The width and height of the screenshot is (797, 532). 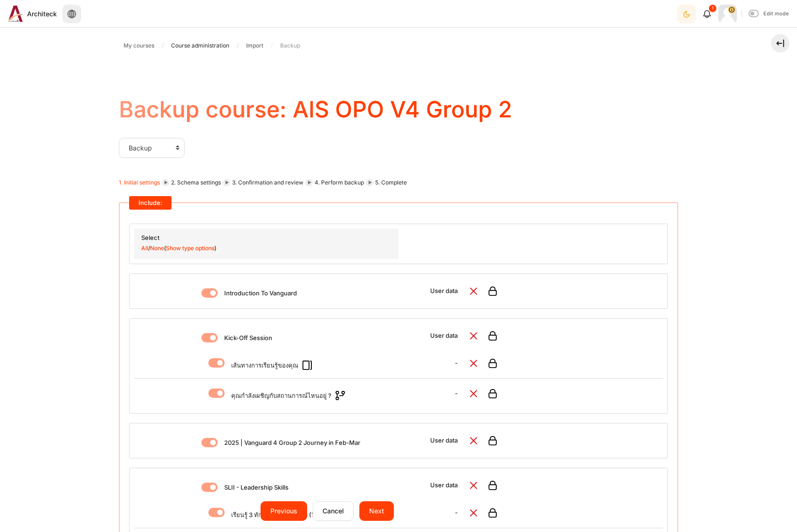 I want to click on label: คุณกำลังเผชิญกับสถานการณ์ไหนอยู่ ?, so click(x=290, y=396).